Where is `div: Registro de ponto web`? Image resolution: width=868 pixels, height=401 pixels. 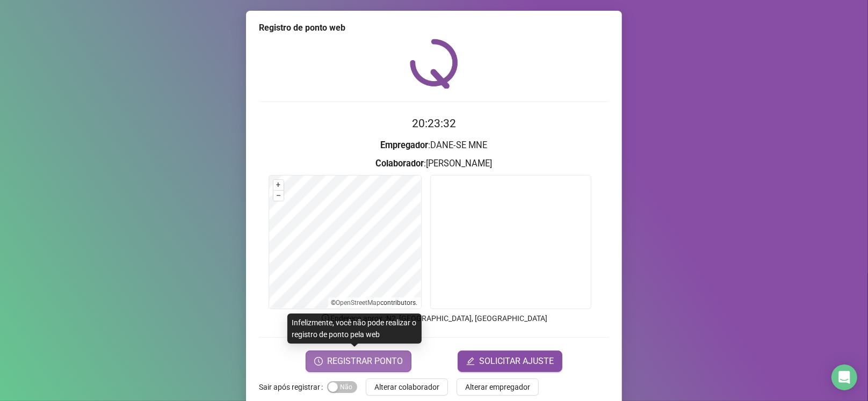
div: Registro de ponto web is located at coordinates (434, 28).